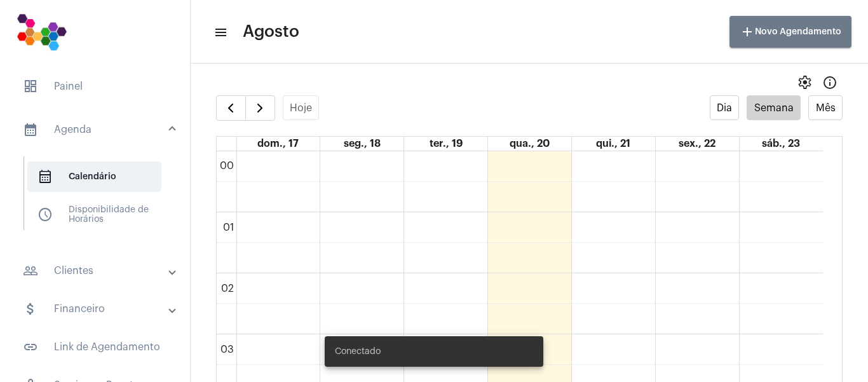 Image resolution: width=868 pixels, height=382 pixels. Describe the element at coordinates (260, 108) in the screenshot. I see `button: Próximo Semana` at that location.